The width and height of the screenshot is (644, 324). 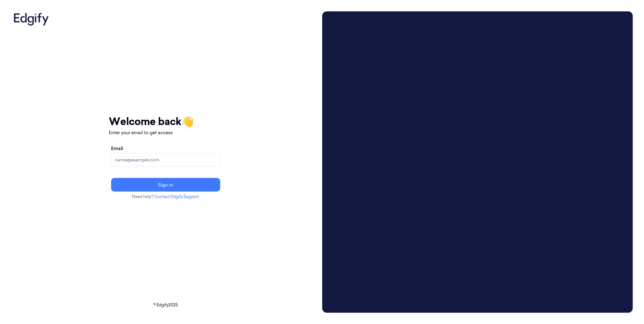 I want to click on p: © Edgify 2025, so click(x=166, y=305).